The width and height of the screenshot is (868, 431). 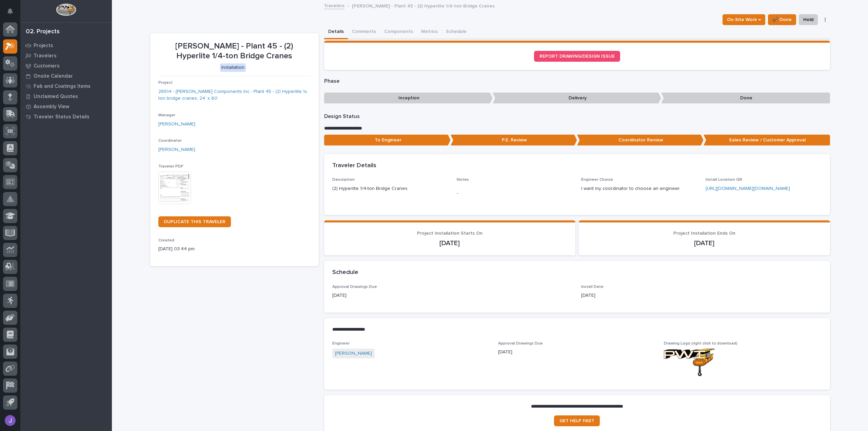 I want to click on span: Traveler PDF, so click(x=171, y=166).